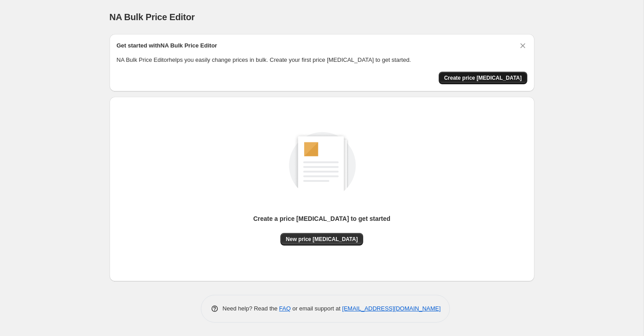  Describe the element at coordinates (167, 46) in the screenshot. I see `h2: Get started with NA Bulk Price Editor` at that location.